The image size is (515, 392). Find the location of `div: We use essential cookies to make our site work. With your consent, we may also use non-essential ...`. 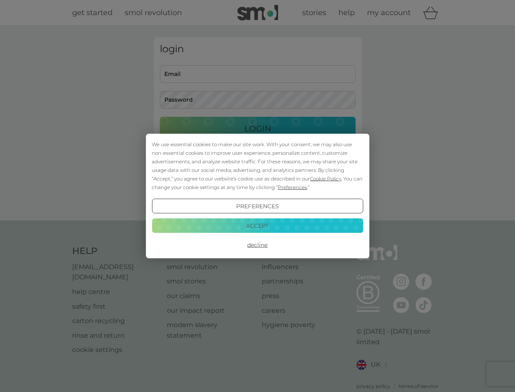

div: We use essential cookies to make our site work. With your consent, we may also use non-essential ... is located at coordinates (258, 166).